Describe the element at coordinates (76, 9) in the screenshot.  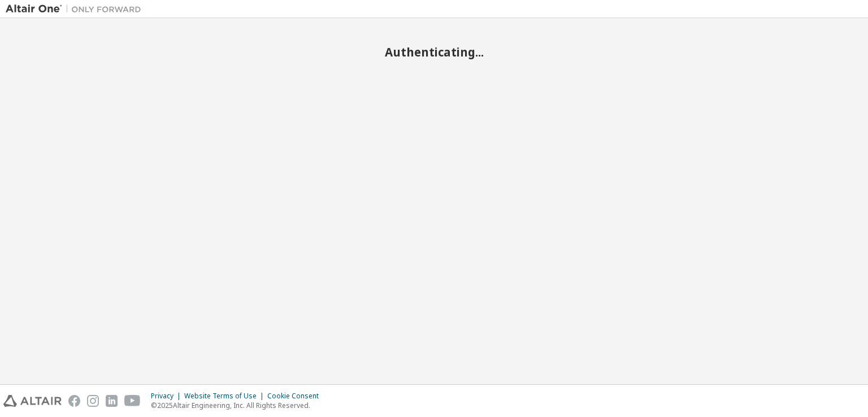
I see `img: Altair One` at that location.